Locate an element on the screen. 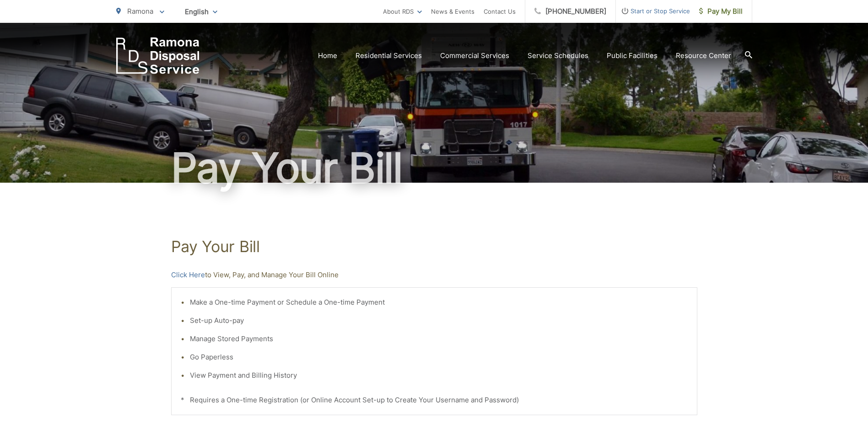 This screenshot has width=868, height=422. a: EDCD logo. Return to the homepage. is located at coordinates (158, 55).